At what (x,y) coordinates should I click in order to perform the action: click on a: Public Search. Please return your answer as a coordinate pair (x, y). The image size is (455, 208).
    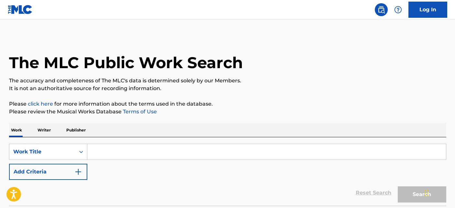
    Looking at the image, I should click on (381, 10).